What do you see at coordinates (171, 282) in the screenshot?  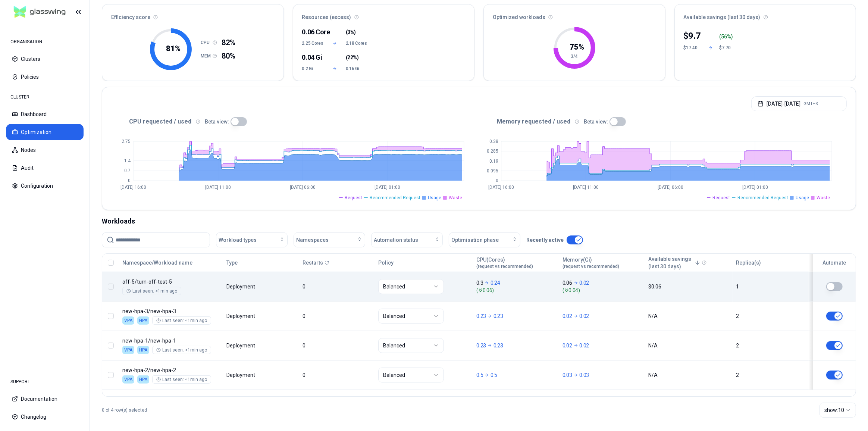 I see `p: turn-off-test-5` at bounding box center [171, 282].